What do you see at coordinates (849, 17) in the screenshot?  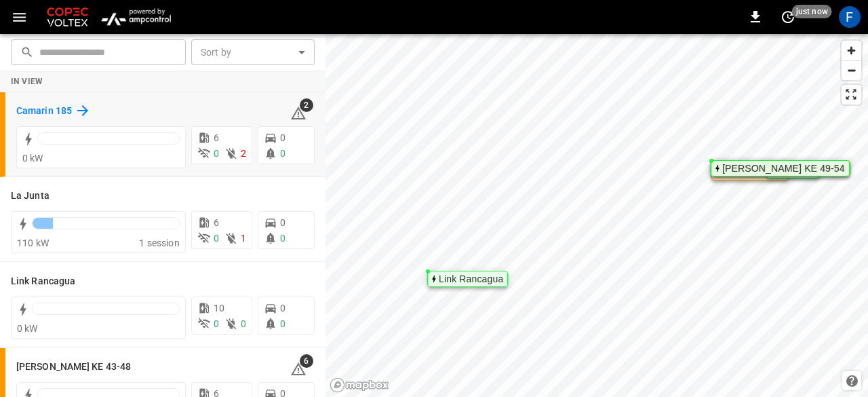 I see `div: profile-icon` at bounding box center [849, 17].